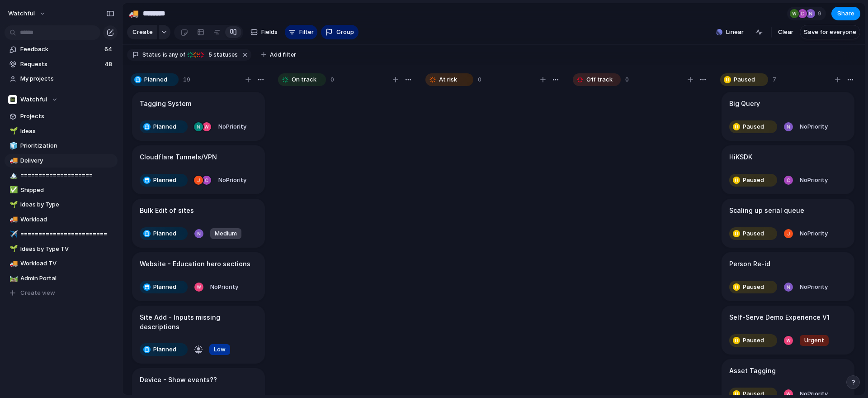 This screenshot has width=868, height=398. What do you see at coordinates (61, 64) in the screenshot?
I see `span: Requests` at bounding box center [61, 64].